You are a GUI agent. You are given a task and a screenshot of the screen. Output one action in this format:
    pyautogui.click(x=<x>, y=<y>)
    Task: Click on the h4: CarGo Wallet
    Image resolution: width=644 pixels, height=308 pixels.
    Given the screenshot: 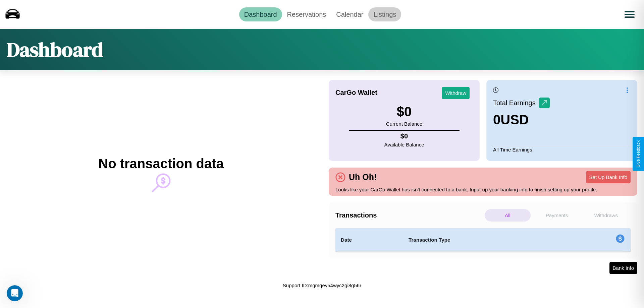 What is the action you would take?
    pyautogui.click(x=357, y=92)
    